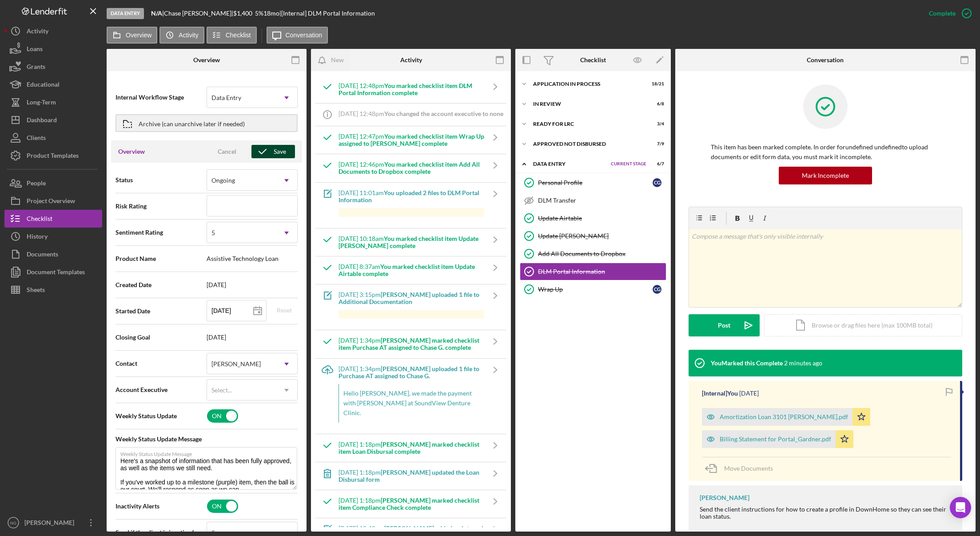 The image size is (980, 536). What do you see at coordinates (226, 98) in the screenshot?
I see `div: Data Entry` at bounding box center [226, 98].